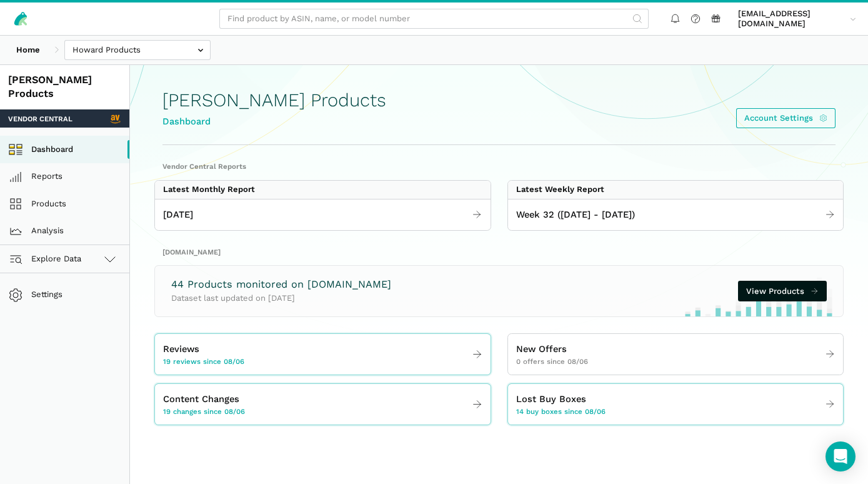  I want to click on span: View Products, so click(775, 291).